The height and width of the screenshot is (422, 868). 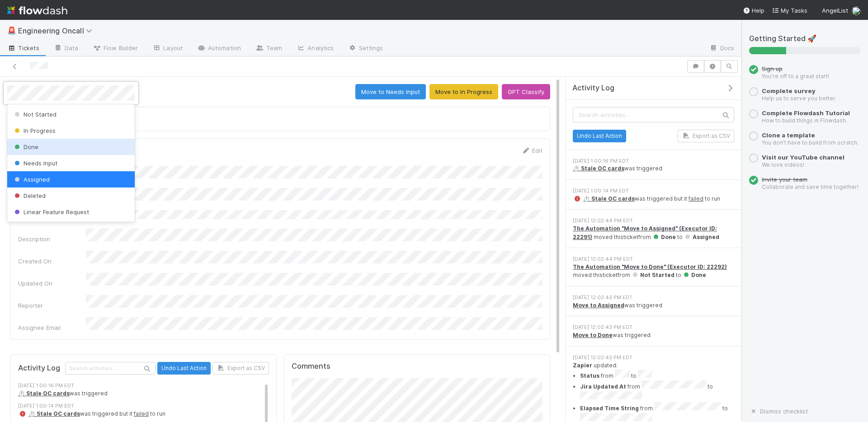 What do you see at coordinates (25, 147) in the screenshot?
I see `span: Done` at bounding box center [25, 147].